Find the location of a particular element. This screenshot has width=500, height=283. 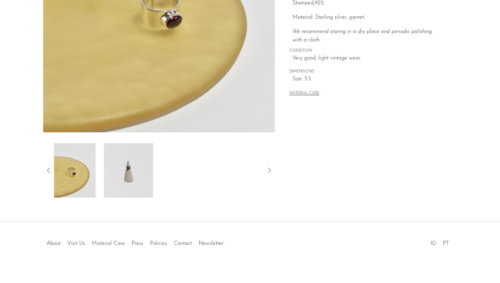

a: IG is located at coordinates (434, 244).